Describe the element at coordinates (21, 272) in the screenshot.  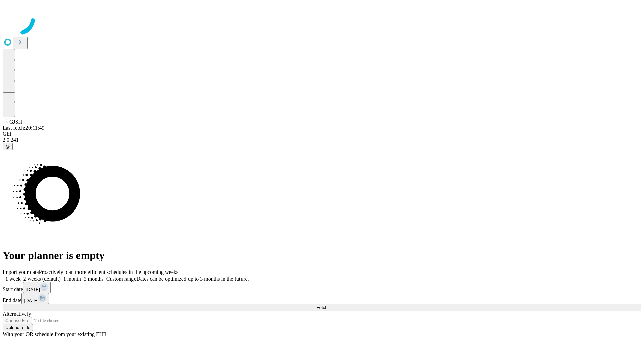
I see `span: Import your data` at that location.